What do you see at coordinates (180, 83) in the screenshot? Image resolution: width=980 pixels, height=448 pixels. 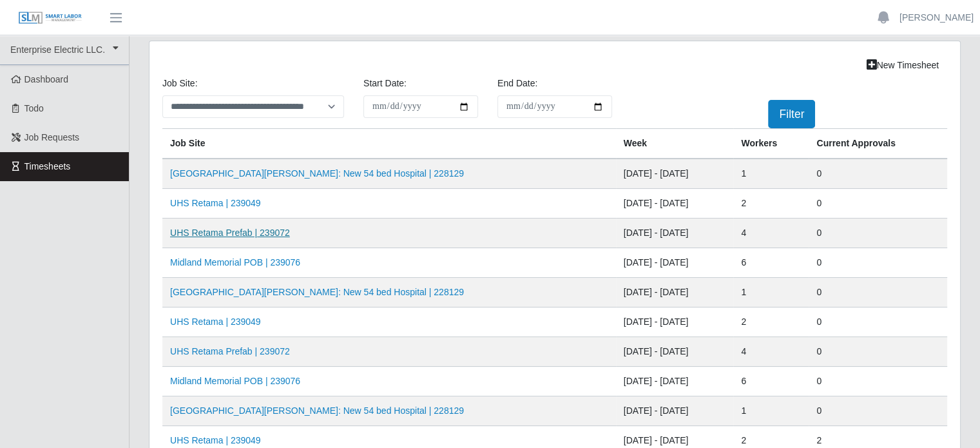 I see `label: job site:` at bounding box center [180, 83].